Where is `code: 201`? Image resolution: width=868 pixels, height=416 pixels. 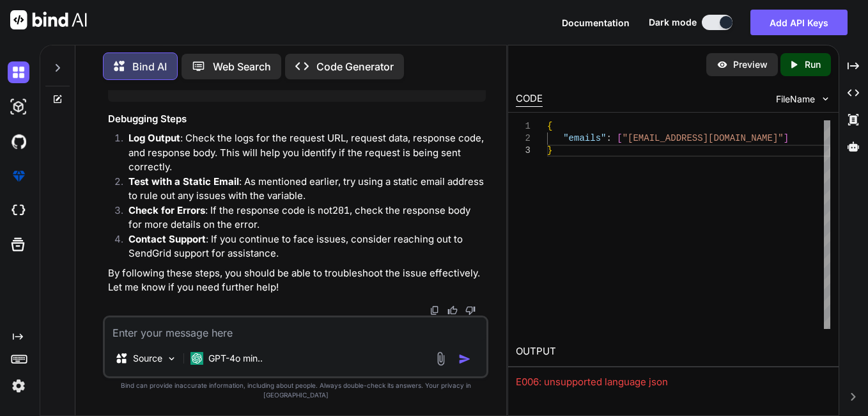
code: 201 is located at coordinates (340, 210).